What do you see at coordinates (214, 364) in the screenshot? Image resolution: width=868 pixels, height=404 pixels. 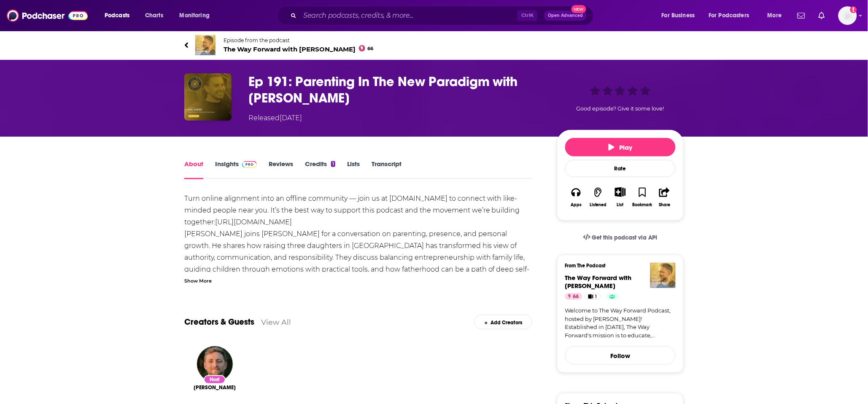 I see `img: Alec Zeck` at bounding box center [214, 364].